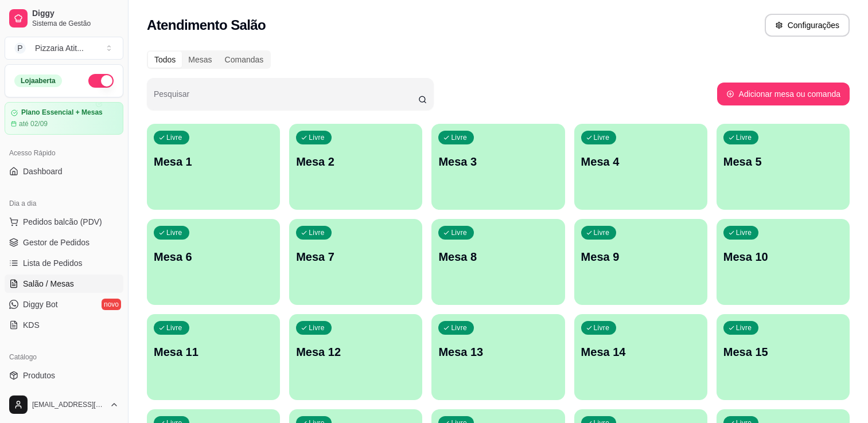 The height and width of the screenshot is (423, 868). I want to click on button: LivreMesa 2, so click(355, 167).